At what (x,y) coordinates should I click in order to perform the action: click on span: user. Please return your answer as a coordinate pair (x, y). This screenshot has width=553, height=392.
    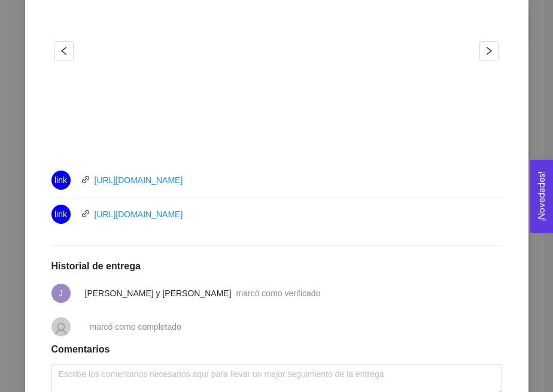
    Looking at the image, I should click on (61, 330).